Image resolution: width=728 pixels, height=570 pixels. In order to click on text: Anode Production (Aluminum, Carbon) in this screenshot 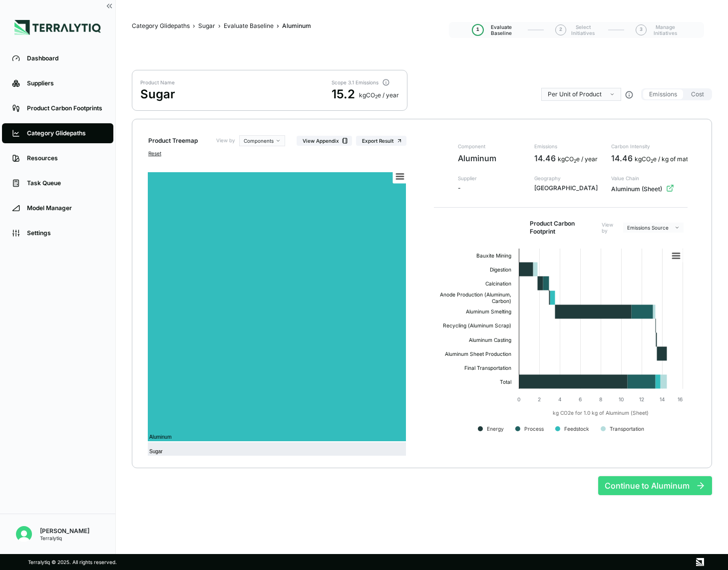, I will do `click(476, 298)`.